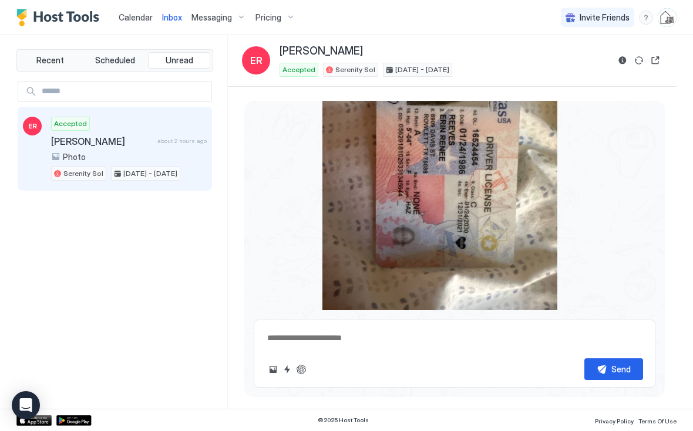 The height and width of the screenshot is (431, 693). What do you see at coordinates (273, 370) in the screenshot?
I see `button: Upload image` at bounding box center [273, 370].